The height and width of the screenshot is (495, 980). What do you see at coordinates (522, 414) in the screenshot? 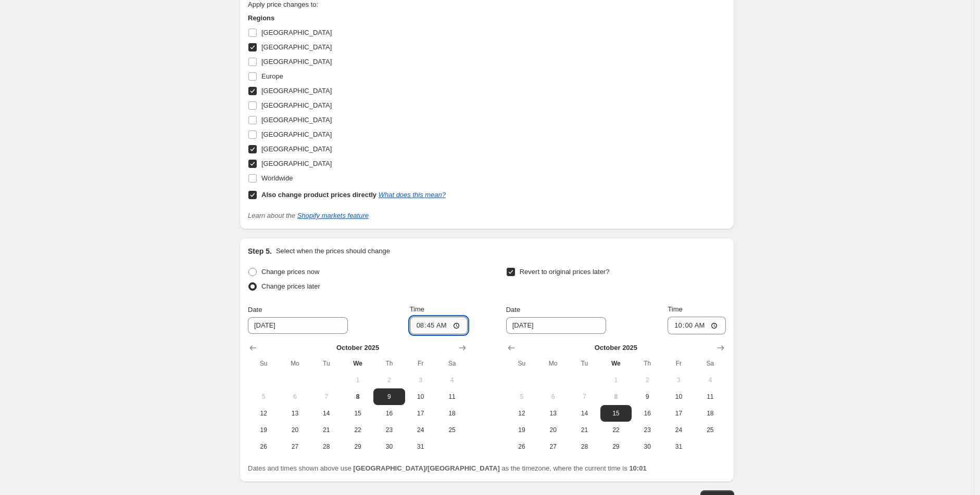
I see `button: Sunday October 12 2025` at bounding box center [522, 414].